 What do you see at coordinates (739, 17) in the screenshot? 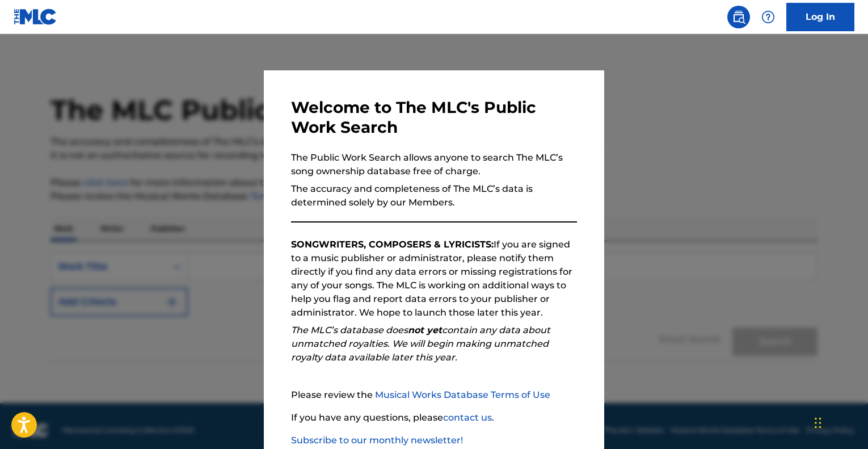
I see `img: search` at bounding box center [739, 17].